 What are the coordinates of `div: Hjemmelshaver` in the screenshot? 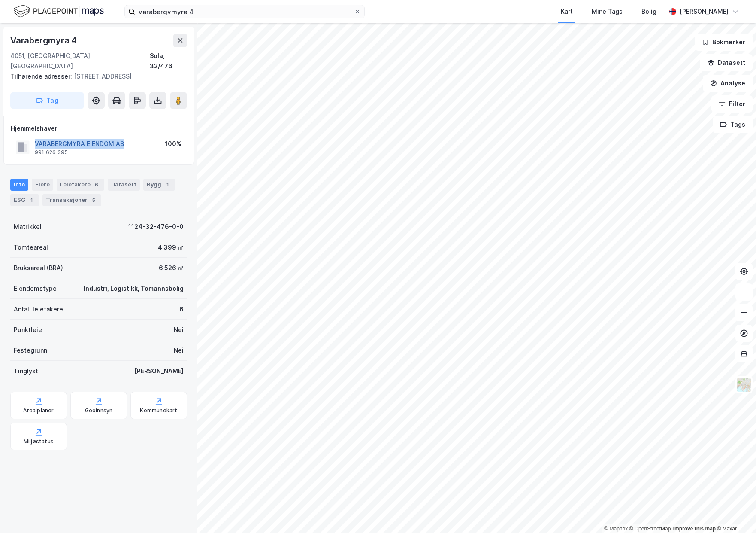 It's located at (99, 128).